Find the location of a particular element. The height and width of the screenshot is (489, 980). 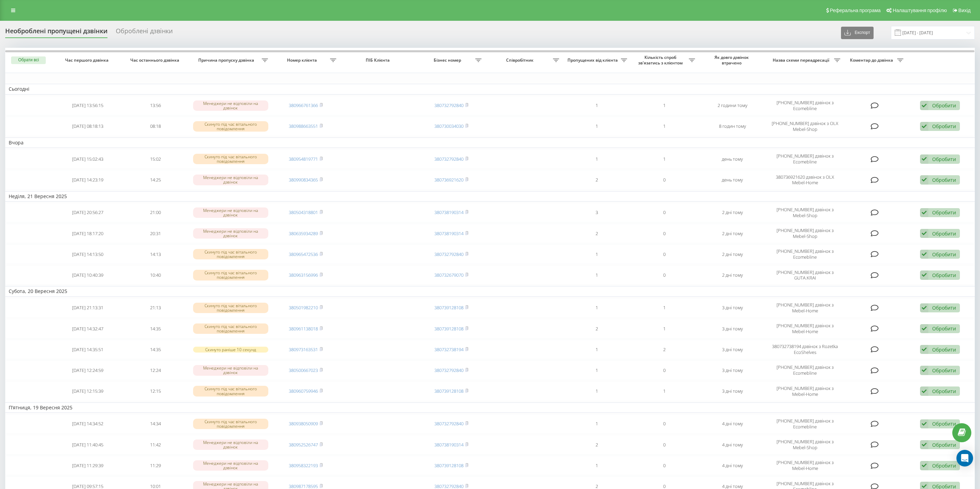

span: Пропущених від клієнта is located at coordinates (593, 61).